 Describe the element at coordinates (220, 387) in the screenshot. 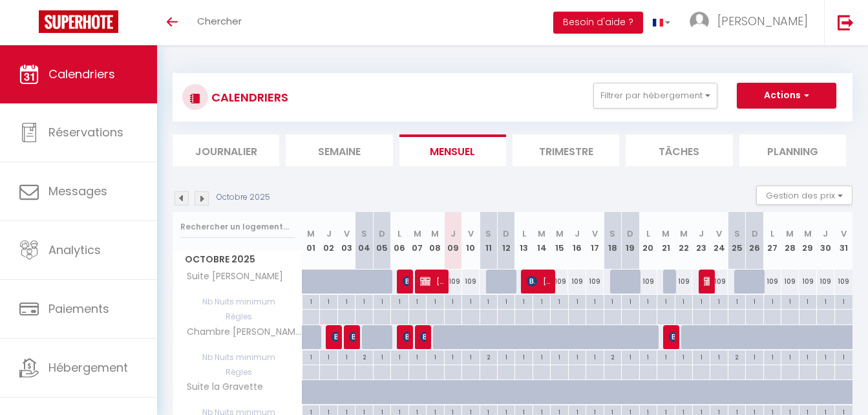

I see `span: Suite la Gravette` at that location.